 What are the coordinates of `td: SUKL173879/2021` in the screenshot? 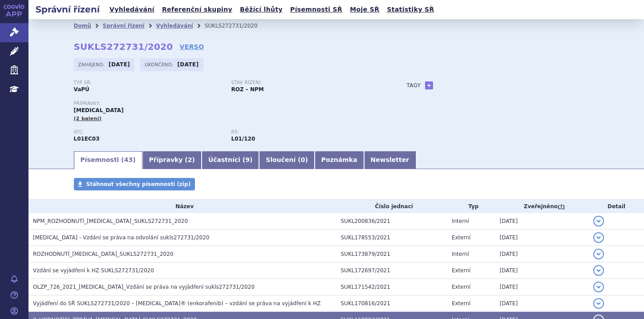 It's located at (392, 254).